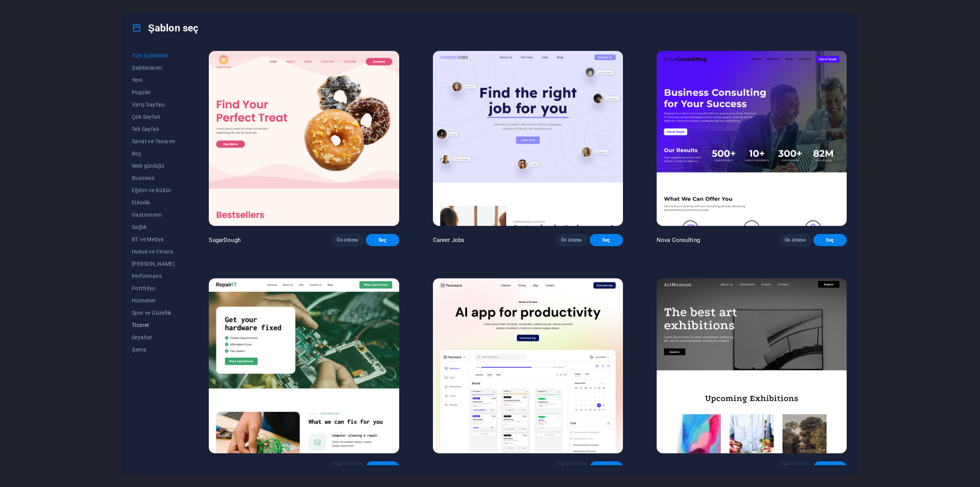 The width and height of the screenshot is (980, 487). I want to click on span: Web günlüğü, so click(153, 166).